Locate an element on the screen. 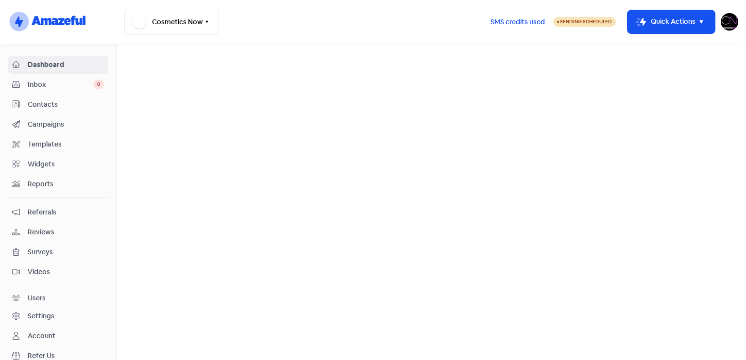 The height and width of the screenshot is (360, 746). span: Templates is located at coordinates (66, 144).